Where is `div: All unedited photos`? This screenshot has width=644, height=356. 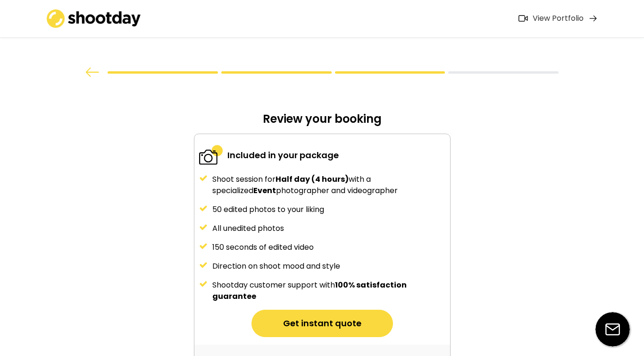 div: All unedited photos is located at coordinates (329, 228).